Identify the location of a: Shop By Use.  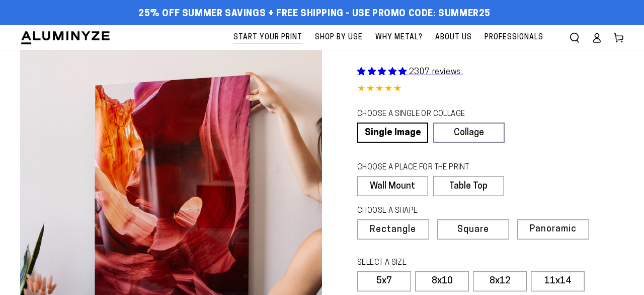
(338, 37).